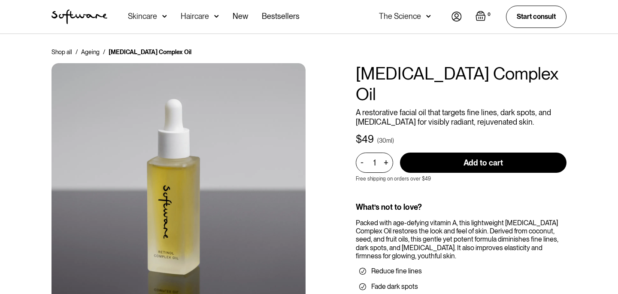  Describe the element at coordinates (385, 140) in the screenshot. I see `div: (30ml)` at that location.